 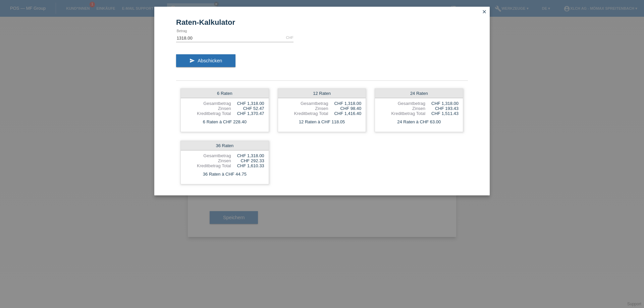 What do you see at coordinates (484, 12) in the screenshot?
I see `i: close` at bounding box center [484, 12].